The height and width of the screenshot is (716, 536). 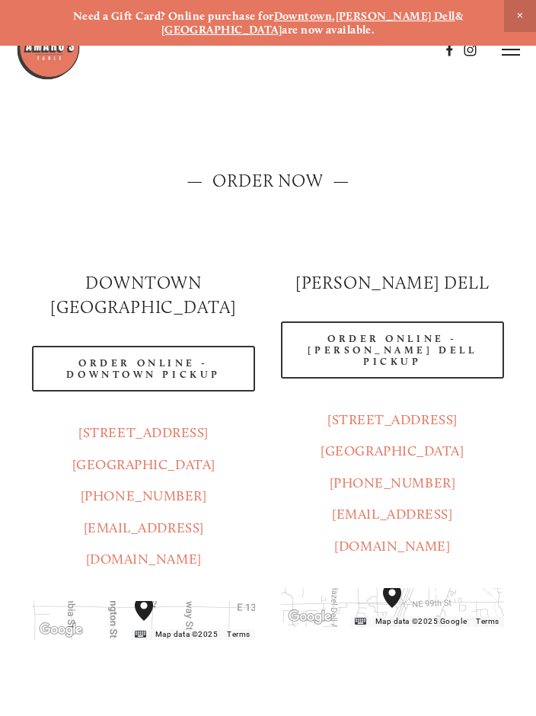 I want to click on div: Amaro's Table 1220 Main Street vancouver, United States, so click(x=153, y=621).